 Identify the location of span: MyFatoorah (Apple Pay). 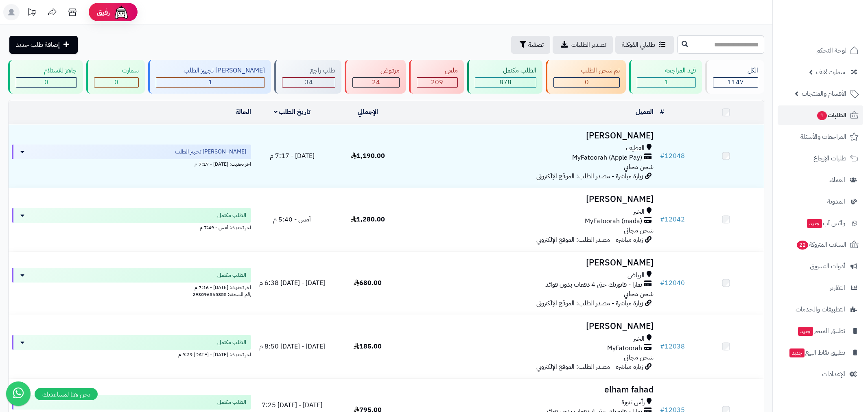
(608, 157).